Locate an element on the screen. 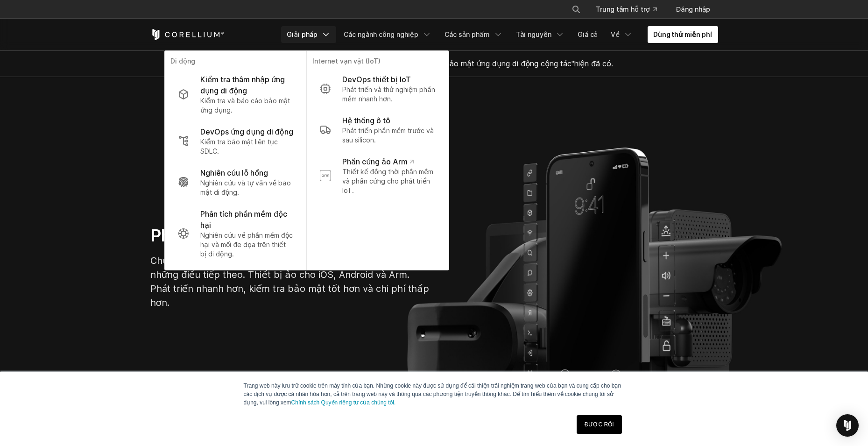  font: "Phát triển và phân tích bảo mật ứng dụng di động cộng tác" is located at coordinates (467, 63).